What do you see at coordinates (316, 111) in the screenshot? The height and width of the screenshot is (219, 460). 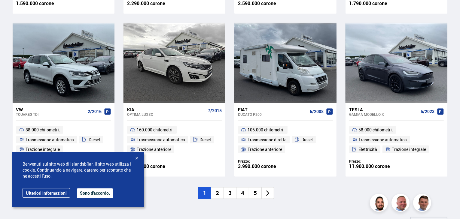 I see `font: 6/2008` at bounding box center [316, 111].